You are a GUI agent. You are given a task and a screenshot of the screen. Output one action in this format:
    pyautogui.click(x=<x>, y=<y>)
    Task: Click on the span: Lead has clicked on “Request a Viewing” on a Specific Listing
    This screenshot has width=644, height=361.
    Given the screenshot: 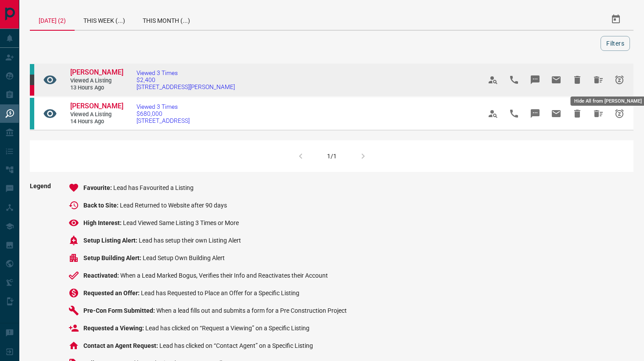 What is the action you would take?
    pyautogui.click(x=227, y=328)
    